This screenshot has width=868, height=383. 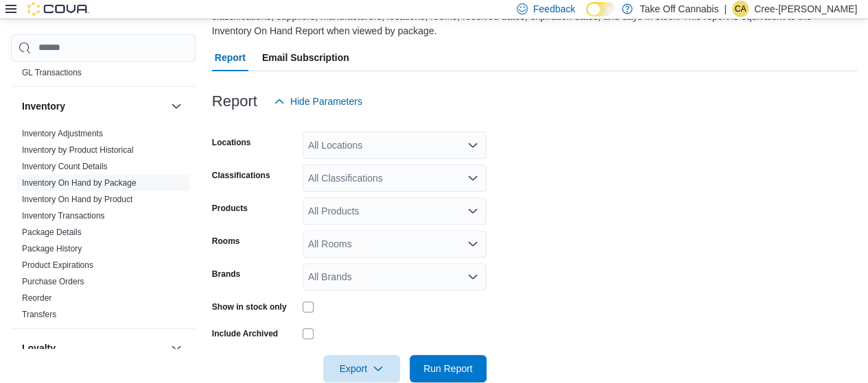 What do you see at coordinates (230, 58) in the screenshot?
I see `span: Report` at bounding box center [230, 58].